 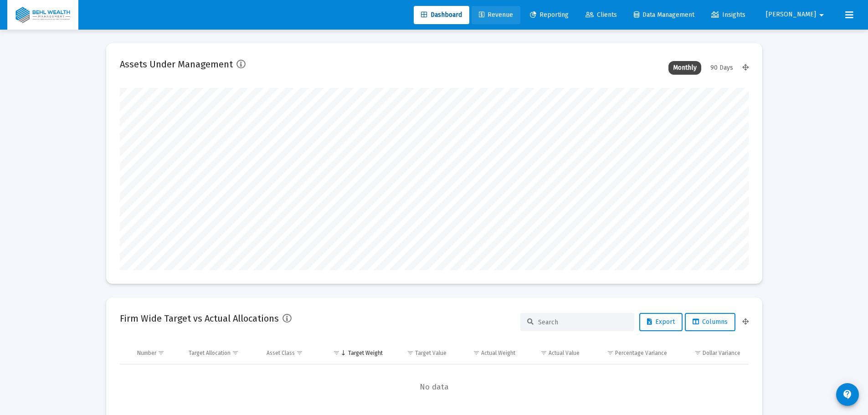 I want to click on td: Column Target Allocation, so click(x=221, y=353).